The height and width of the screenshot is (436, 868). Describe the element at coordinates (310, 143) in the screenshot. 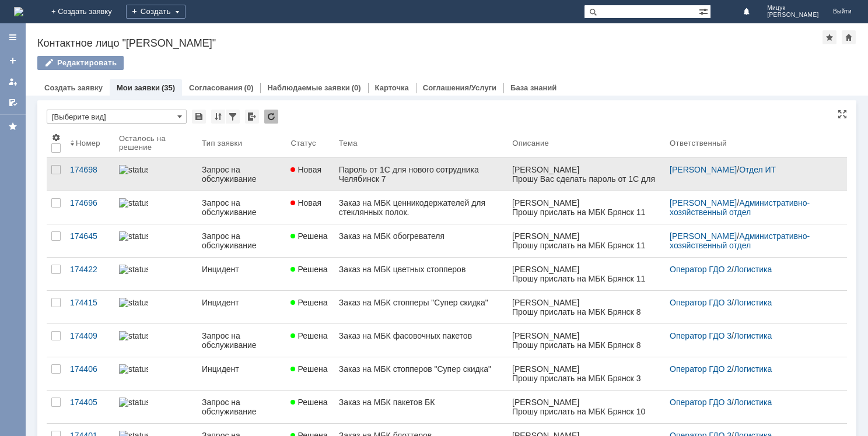

I see `th: Статус` at that location.